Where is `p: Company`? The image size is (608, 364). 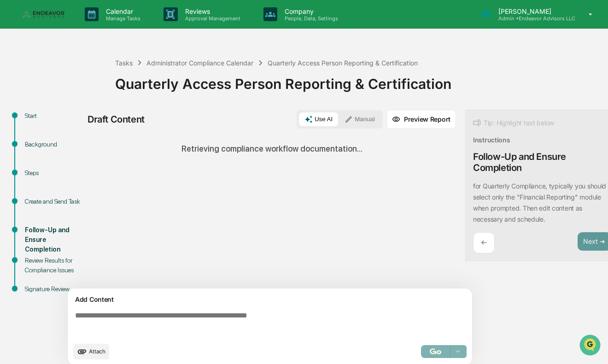 p: Company is located at coordinates (310, 11).